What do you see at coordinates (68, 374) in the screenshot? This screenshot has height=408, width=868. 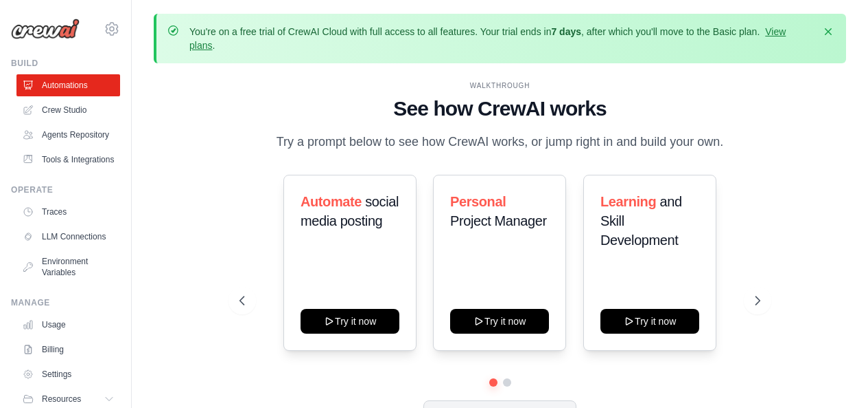 I see `a: Settings` at bounding box center [68, 374].